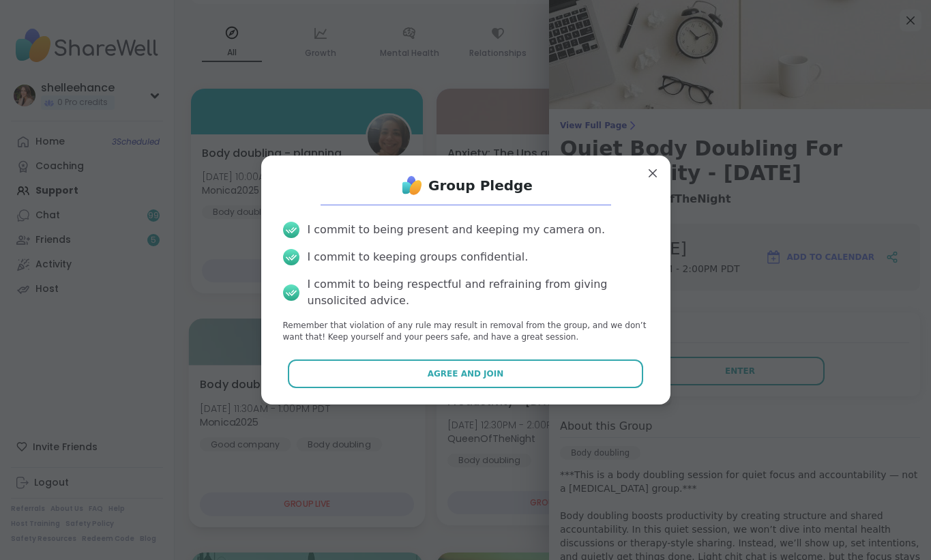 This screenshot has height=560, width=931. Describe the element at coordinates (466, 332) in the screenshot. I see `p: Remember that violation of any rule may result in removal from the group, and we don’t want that!...` at that location.